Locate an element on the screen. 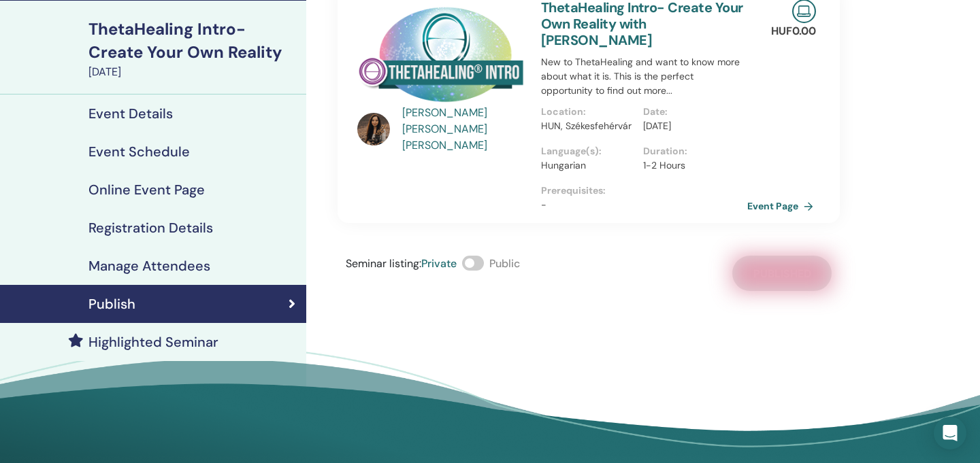 Image resolution: width=980 pixels, height=463 pixels. p: New to ThetaHealing and want to know more about what it is. This is the perfect opportunity to fi... is located at coordinates (643, 76).